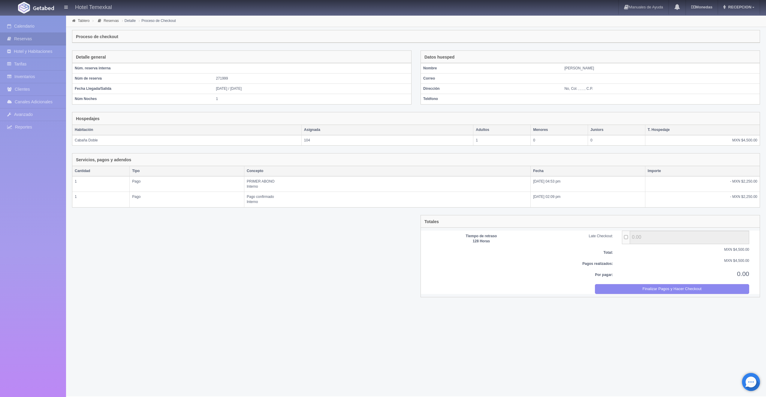 The width and height of the screenshot is (766, 397). I want to click on th: Núm Noches, so click(143, 99).